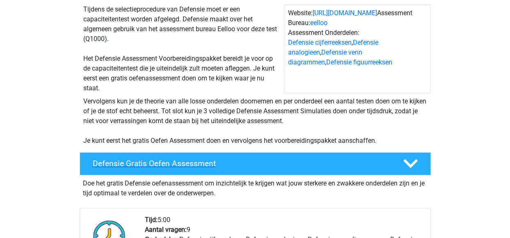  What do you see at coordinates (151, 219) in the screenshot?
I see `b: Tijd:` at bounding box center [151, 219].